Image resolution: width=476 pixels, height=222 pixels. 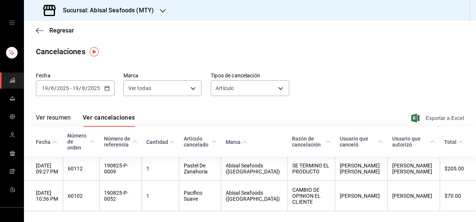 What do you see at coordinates (81, 142) in the screenshot?
I see `span: Número de orden` at bounding box center [81, 142].